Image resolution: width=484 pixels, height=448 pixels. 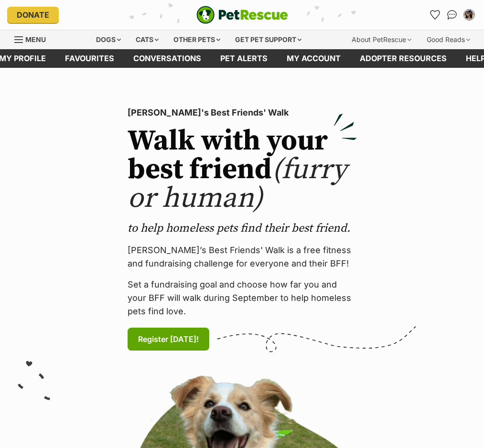 I want to click on button: My account, so click(x=469, y=15).